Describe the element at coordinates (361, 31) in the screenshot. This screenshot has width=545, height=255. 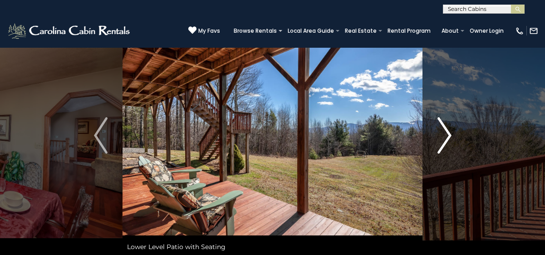
I see `a: Real Estate` at that location.